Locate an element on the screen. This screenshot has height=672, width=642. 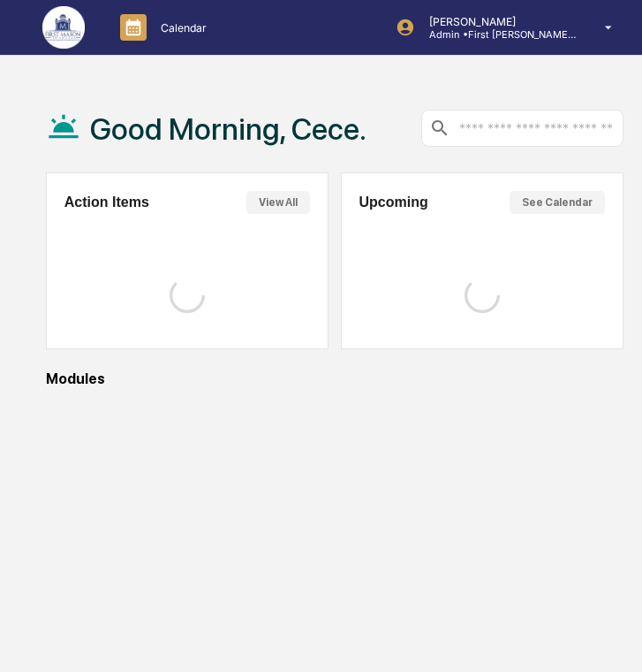
h2: Upcoming is located at coordinates (394, 202).